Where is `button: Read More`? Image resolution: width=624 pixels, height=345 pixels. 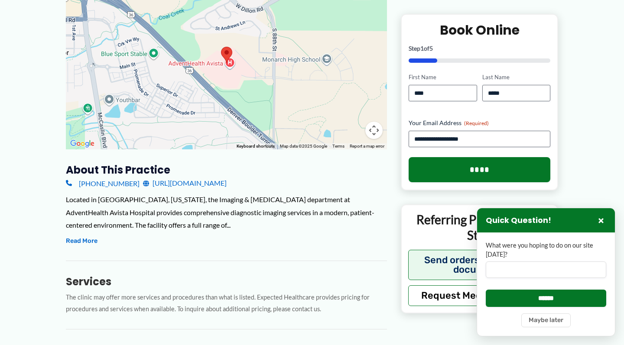
button: Read More is located at coordinates (81, 241).